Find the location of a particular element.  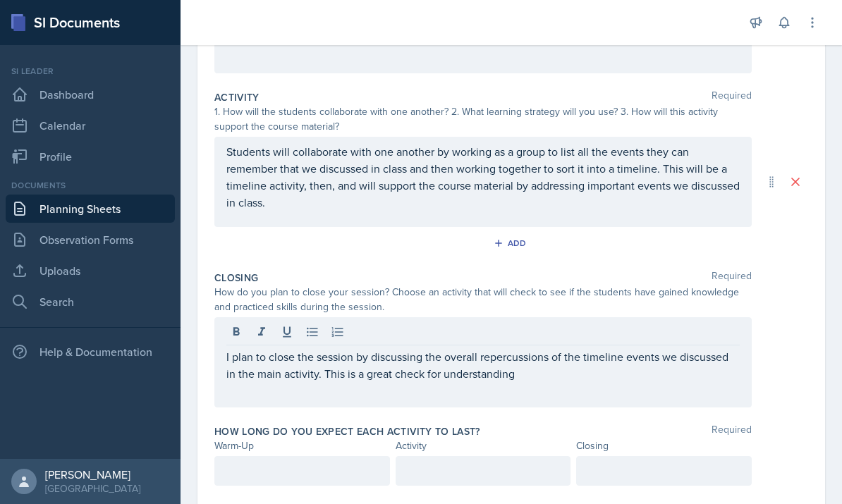

div: Warm-Up is located at coordinates (302, 445).